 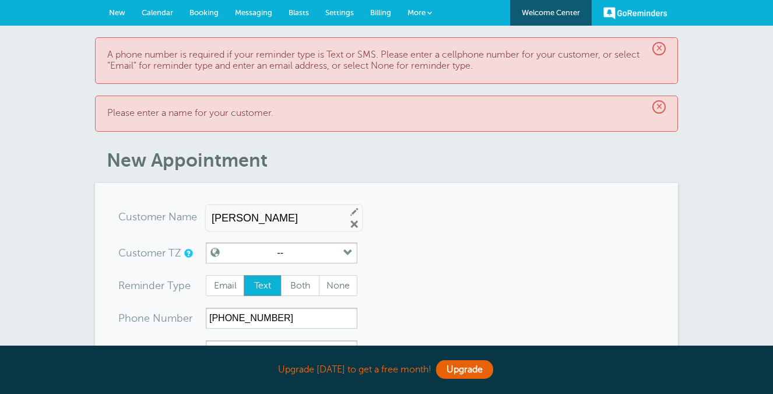 What do you see at coordinates (300, 286) in the screenshot?
I see `span: Both` at bounding box center [300, 286].